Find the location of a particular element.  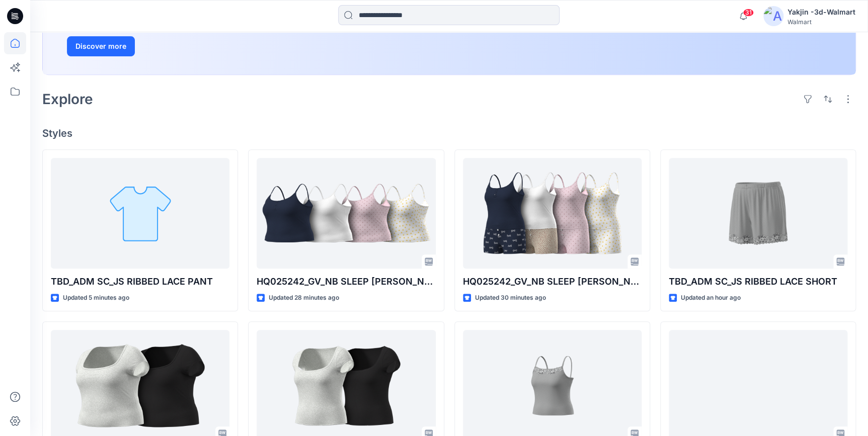

a: HQ025242_GV_NB SLEEP CAMI BOXER SET is located at coordinates (552, 214).